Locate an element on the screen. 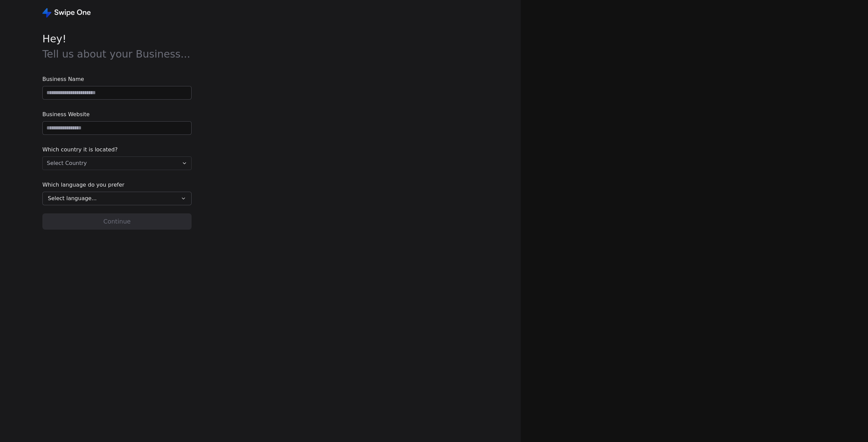  button: Continue is located at coordinates (117, 221).